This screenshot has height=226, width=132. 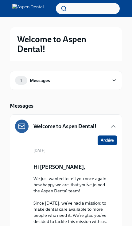 I want to click on span: 1, so click(x=21, y=80).